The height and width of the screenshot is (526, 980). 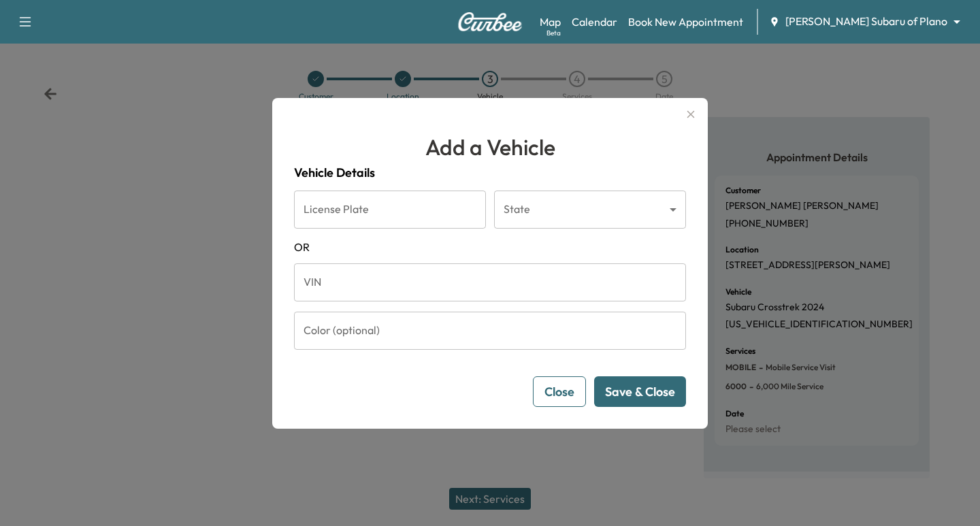 What do you see at coordinates (685, 22) in the screenshot?
I see `a: Book New Appointment` at bounding box center [685, 22].